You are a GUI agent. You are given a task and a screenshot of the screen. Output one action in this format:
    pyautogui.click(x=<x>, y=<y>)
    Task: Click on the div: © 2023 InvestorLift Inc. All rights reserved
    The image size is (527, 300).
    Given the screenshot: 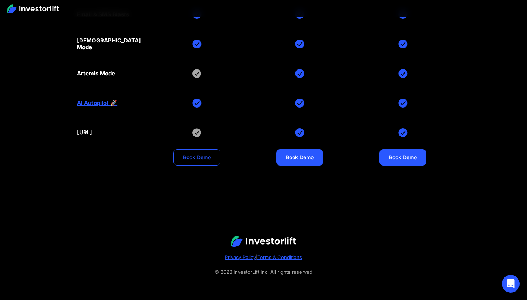 What is the action you would take?
    pyautogui.click(x=263, y=272)
    